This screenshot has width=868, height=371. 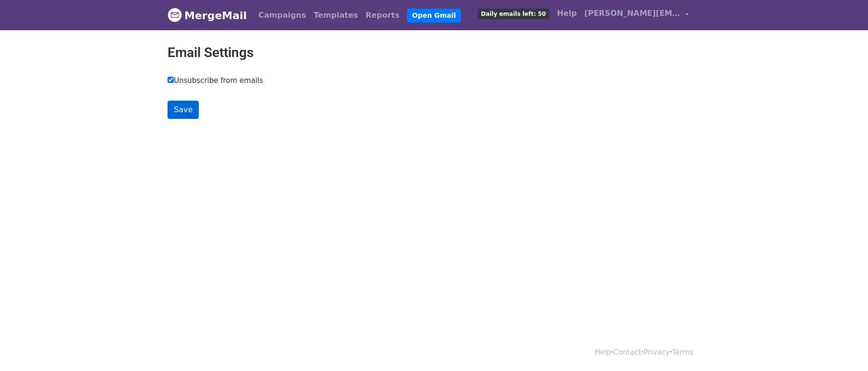 What do you see at coordinates (382, 15) in the screenshot?
I see `a: Reports` at bounding box center [382, 15].